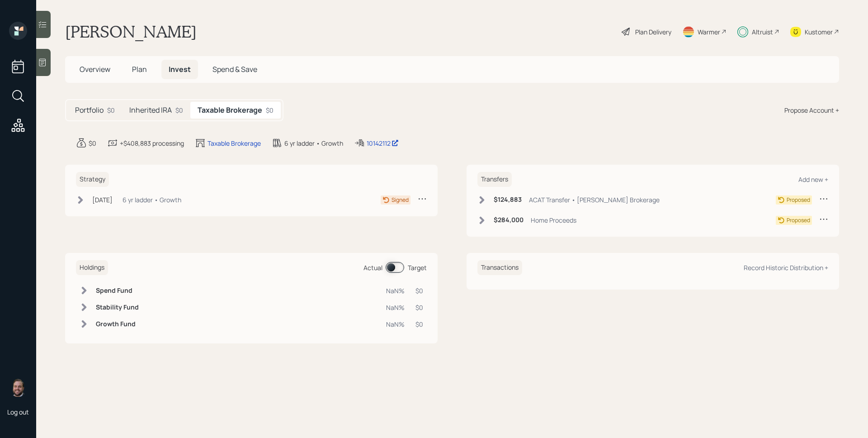  I want to click on div: 10142112, so click(382, 143).